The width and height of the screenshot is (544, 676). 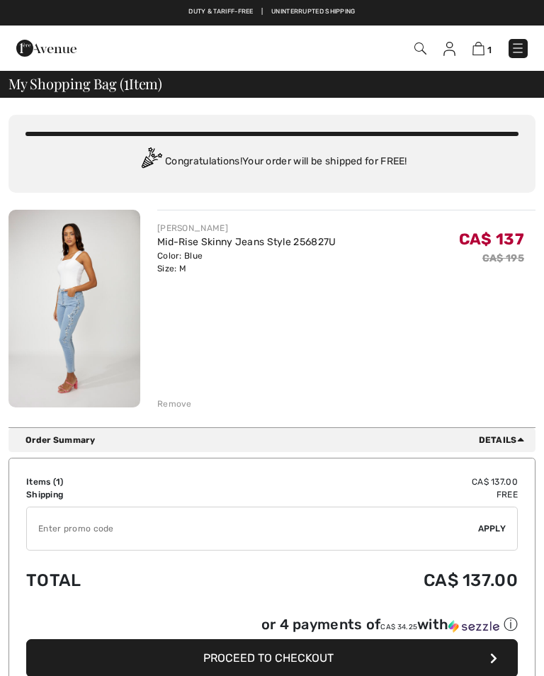 What do you see at coordinates (74, 308) in the screenshot?
I see `img: Mid-Rise Skinny Jeans Style 256827U` at bounding box center [74, 308].